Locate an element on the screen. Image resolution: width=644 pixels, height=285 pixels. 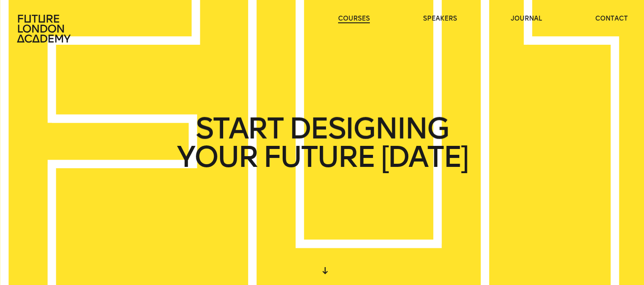
a: contact is located at coordinates (611, 19).